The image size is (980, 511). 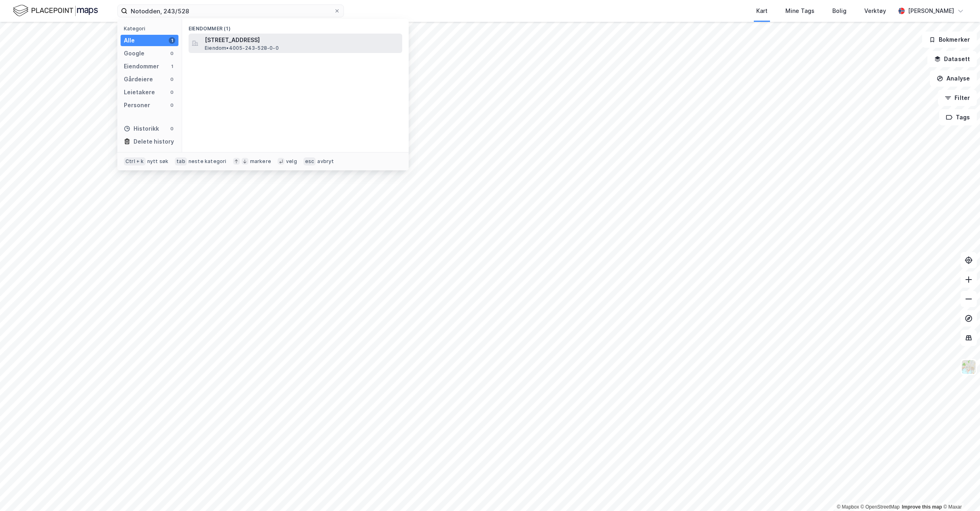 I want to click on div: Bolig, so click(x=839, y=11).